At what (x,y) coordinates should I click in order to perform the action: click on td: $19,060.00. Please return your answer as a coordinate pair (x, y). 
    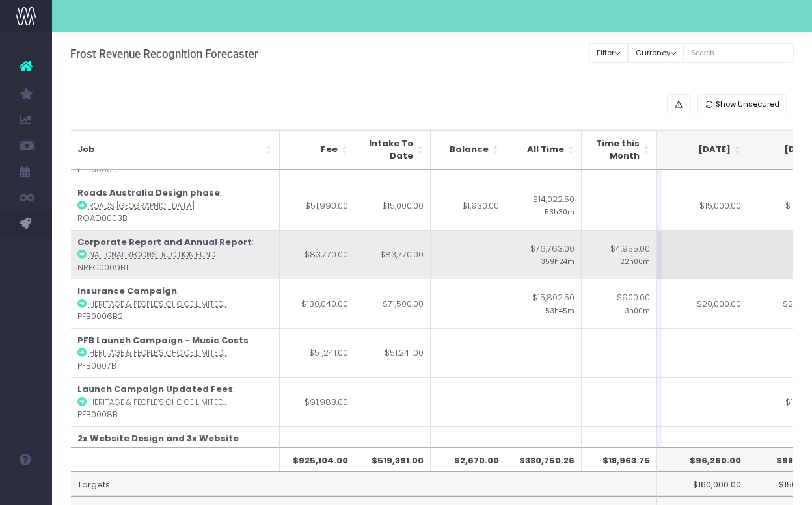
    Looking at the image, I should click on (705, 457).